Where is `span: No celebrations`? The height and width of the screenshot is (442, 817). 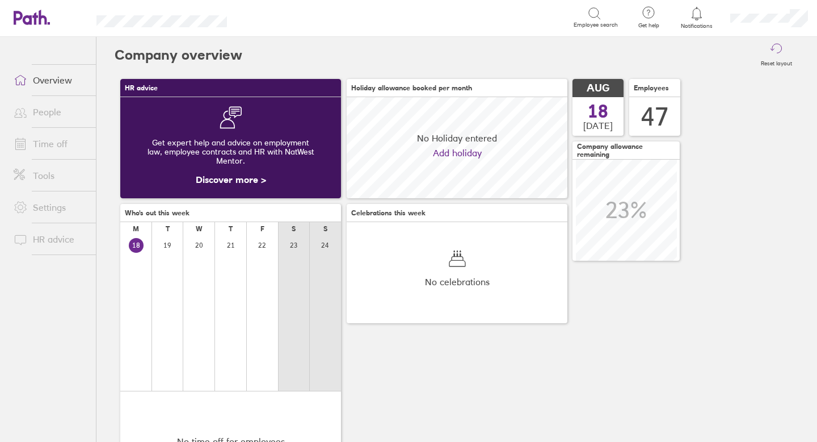
span: No celebrations is located at coordinates (457, 282).